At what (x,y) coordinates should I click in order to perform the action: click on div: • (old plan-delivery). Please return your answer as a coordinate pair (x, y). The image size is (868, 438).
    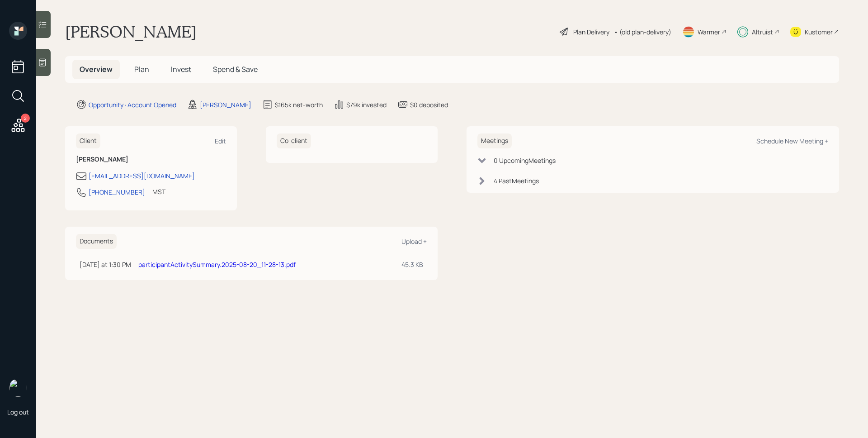
    Looking at the image, I should click on (642, 32).